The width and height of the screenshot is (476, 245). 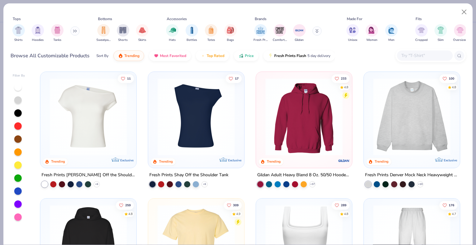 What do you see at coordinates (246, 56) in the screenshot?
I see `button: Price` at bounding box center [246, 56].